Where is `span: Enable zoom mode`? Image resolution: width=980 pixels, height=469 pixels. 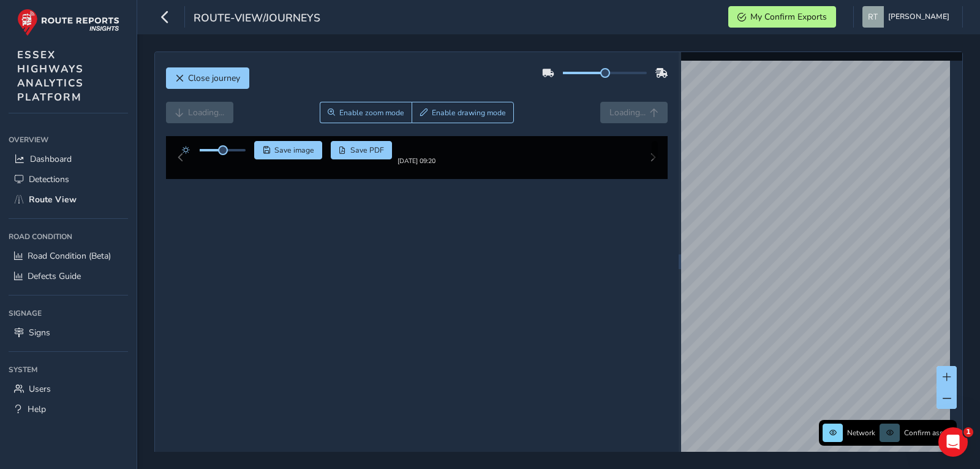
span: Enable zoom mode is located at coordinates (372, 113).